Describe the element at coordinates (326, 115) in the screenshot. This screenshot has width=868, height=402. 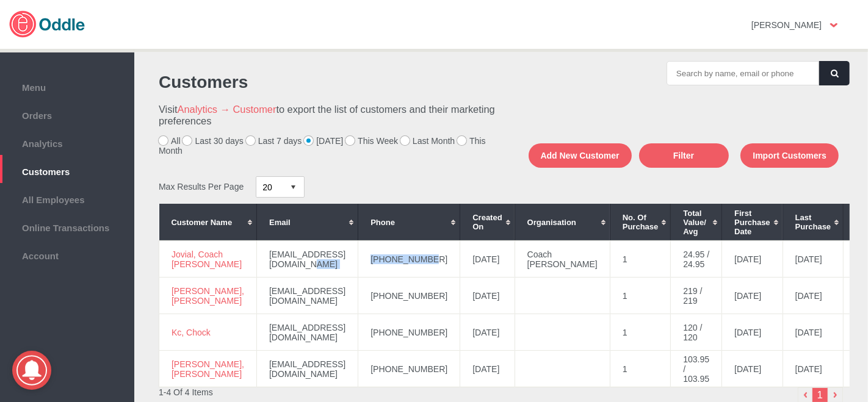
I see `h3: Visit to export the list of customers and their marketing preferences` at that location.